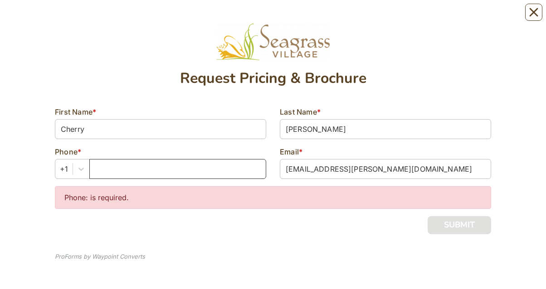 This screenshot has width=546, height=289. I want to click on div: Phone: is required., so click(273, 198).